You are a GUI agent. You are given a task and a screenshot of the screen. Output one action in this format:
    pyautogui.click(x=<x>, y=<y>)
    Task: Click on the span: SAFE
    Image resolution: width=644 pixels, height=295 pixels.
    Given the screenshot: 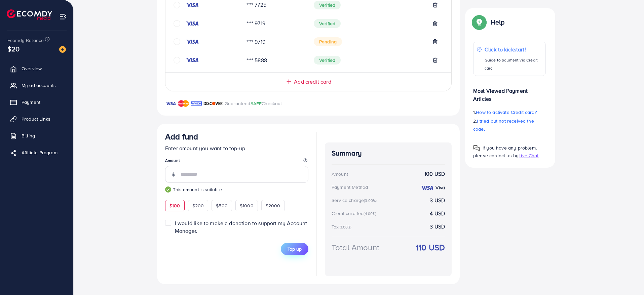 What is the action you would take?
    pyautogui.click(x=256, y=104)
    